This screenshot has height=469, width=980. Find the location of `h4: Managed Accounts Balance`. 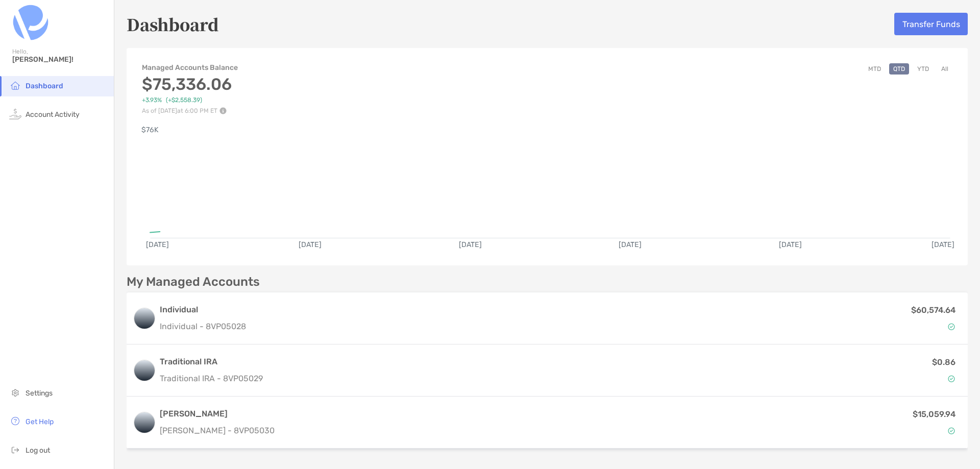

h4: Managed Accounts Balance is located at coordinates (190, 68).